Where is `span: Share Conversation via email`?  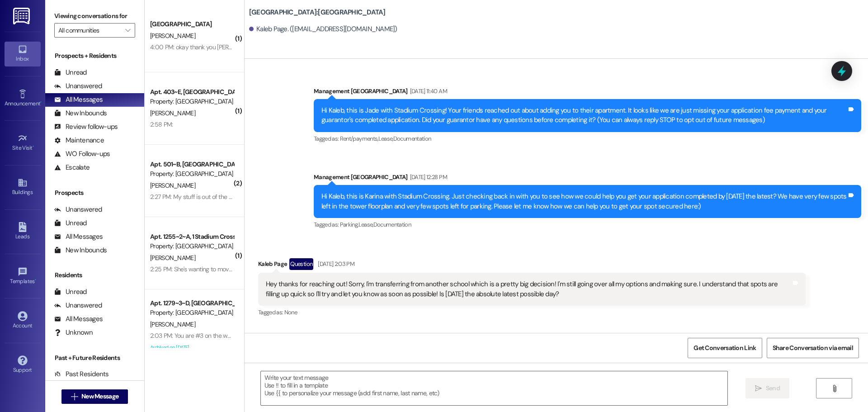
span: Share Conversation via email is located at coordinates (813, 348).